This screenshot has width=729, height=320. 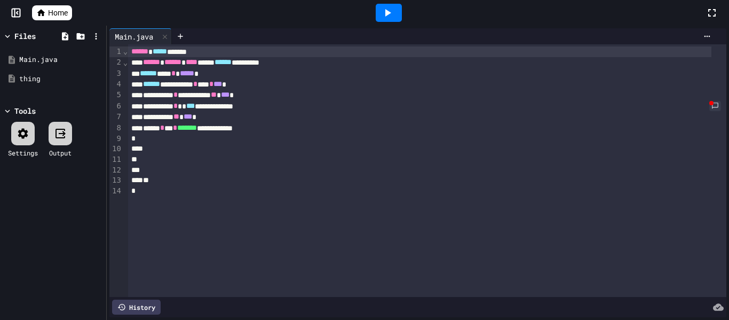 What do you see at coordinates (116, 139) in the screenshot?
I see `div: 9` at bounding box center [116, 139].